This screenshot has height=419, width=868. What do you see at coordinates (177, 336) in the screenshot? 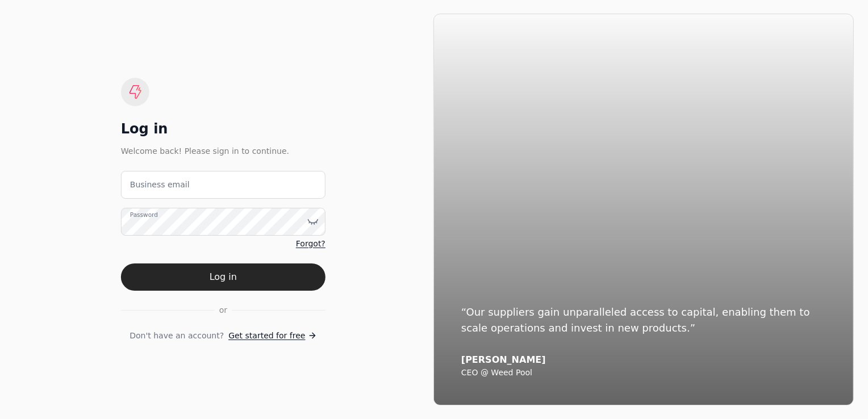
I see `span: Don't have an account?` at bounding box center [177, 336].